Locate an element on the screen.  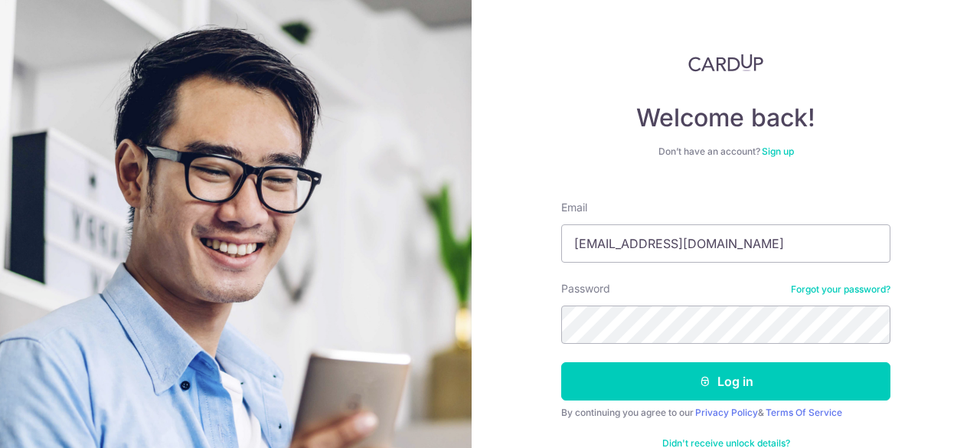
div: By continuing you agree to our & is located at coordinates (726, 413).